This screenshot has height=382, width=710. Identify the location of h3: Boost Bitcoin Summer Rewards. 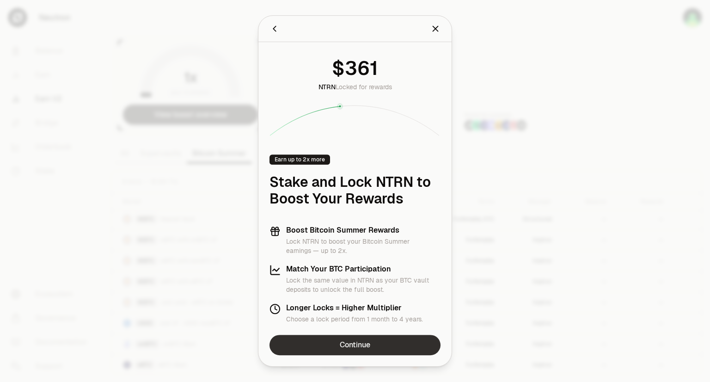
(364, 230).